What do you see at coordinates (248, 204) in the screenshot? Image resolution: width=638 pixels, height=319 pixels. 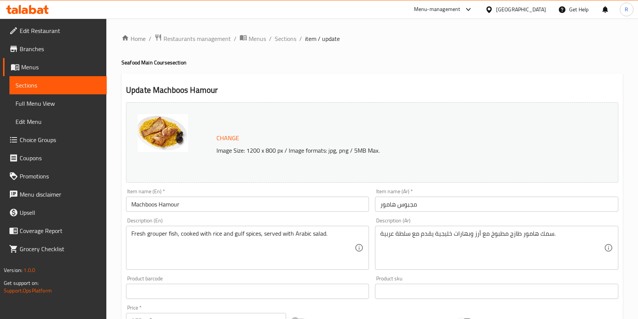 I see `input: Enter name En` at bounding box center [248, 204].